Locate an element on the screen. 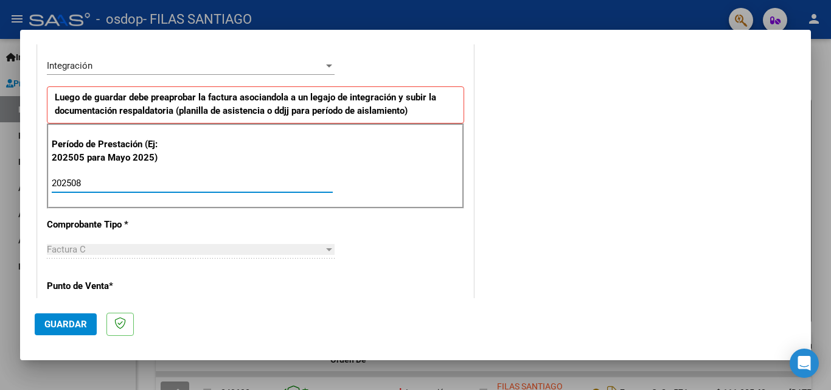 The height and width of the screenshot is (390, 831). p: Período de Prestación (Ej: 202505 para Mayo 2025) is located at coordinates (112, 151).